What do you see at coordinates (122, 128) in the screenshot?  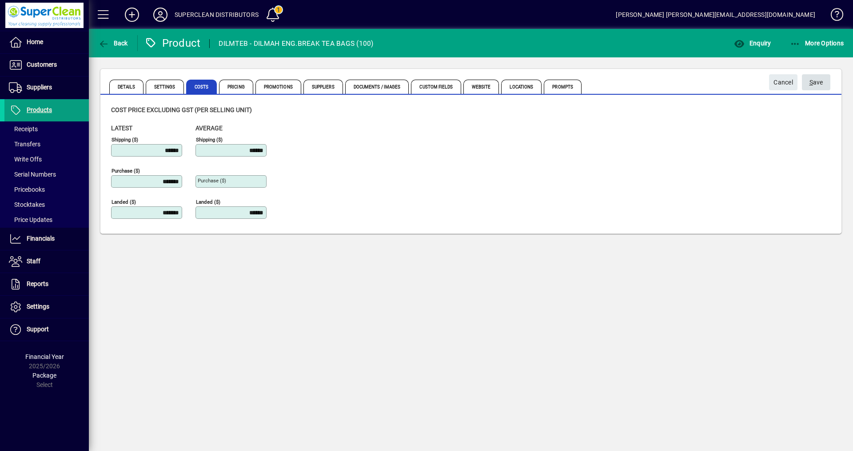 I see `span: Latest` at bounding box center [122, 128].